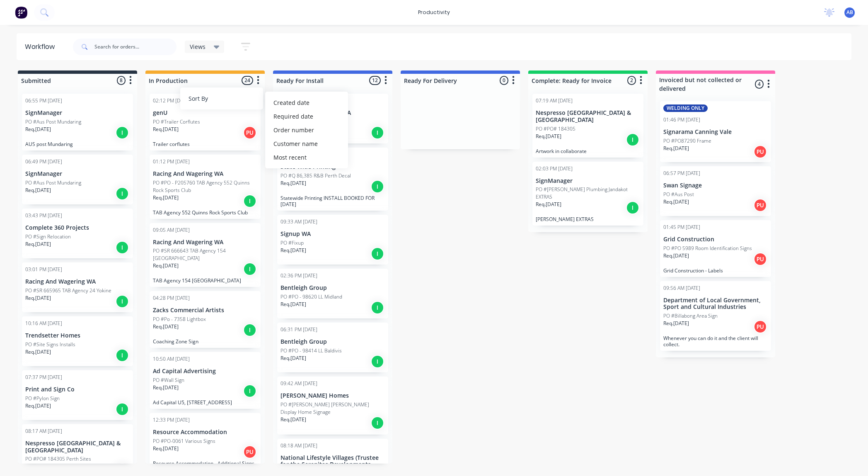 Image resolution: width=868 pixels, height=476 pixels. Describe the element at coordinates (179, 319) in the screenshot. I see `p: PO #Po - 7358 Lightbox` at that location.